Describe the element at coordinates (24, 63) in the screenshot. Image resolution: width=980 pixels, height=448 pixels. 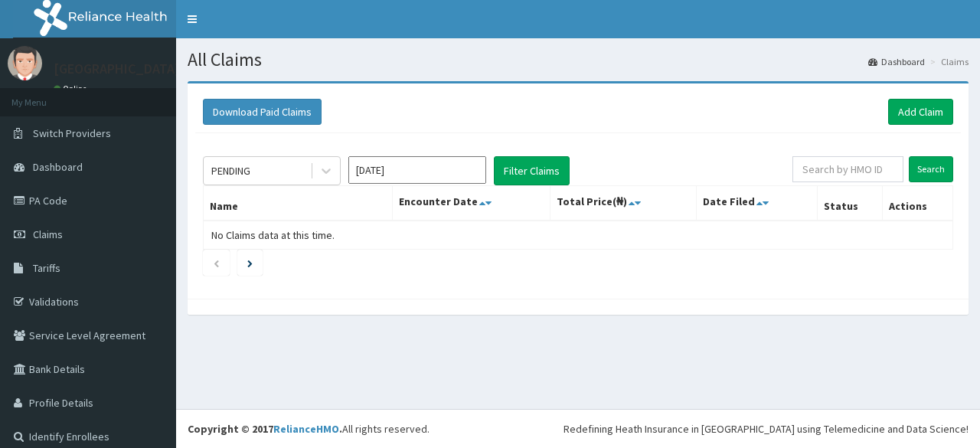
I see `img: User Image` at that location.